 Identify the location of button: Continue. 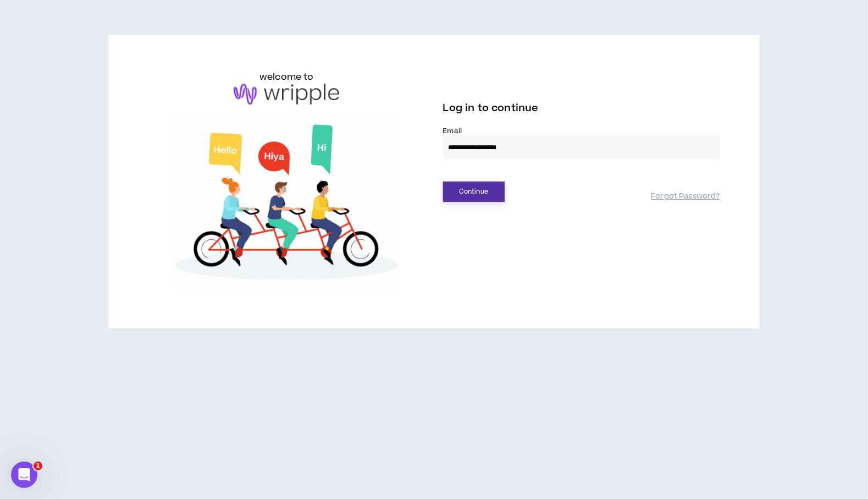
(474, 191).